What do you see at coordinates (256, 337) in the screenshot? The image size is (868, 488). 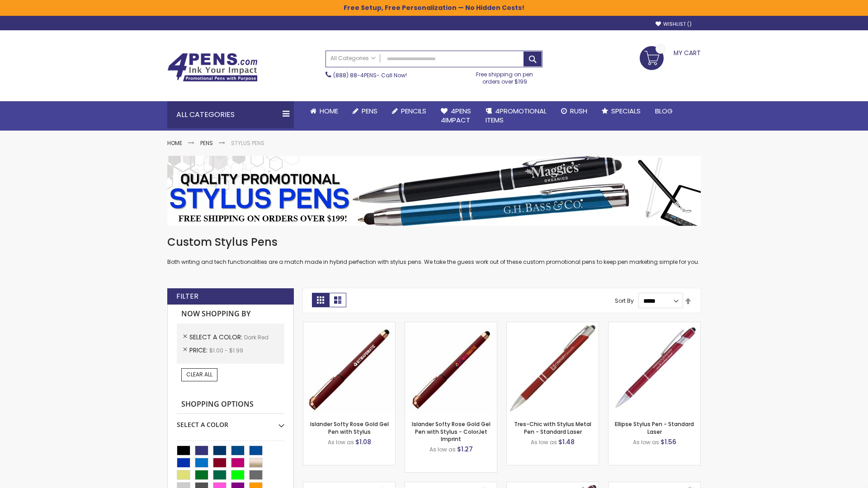 I see `span: Dark Red` at bounding box center [256, 337].